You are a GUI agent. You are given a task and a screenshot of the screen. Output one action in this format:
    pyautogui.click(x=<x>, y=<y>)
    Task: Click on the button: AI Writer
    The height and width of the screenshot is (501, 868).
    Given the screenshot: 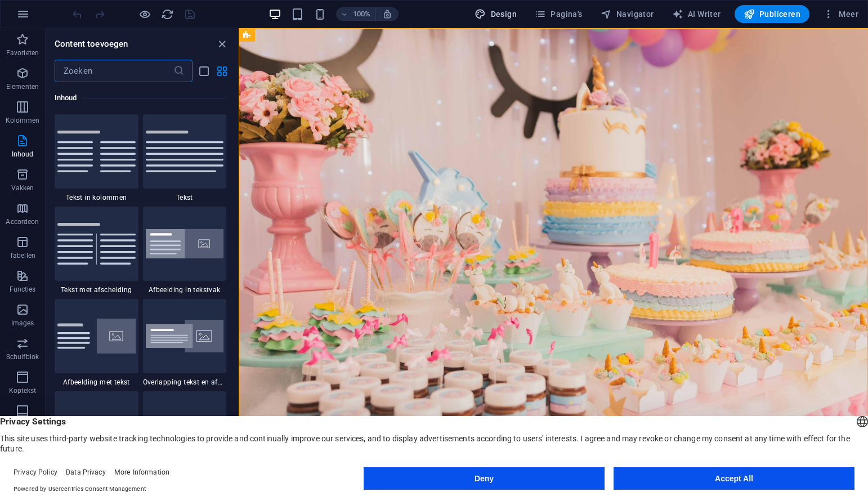 What is the action you would take?
    pyautogui.click(x=696, y=14)
    